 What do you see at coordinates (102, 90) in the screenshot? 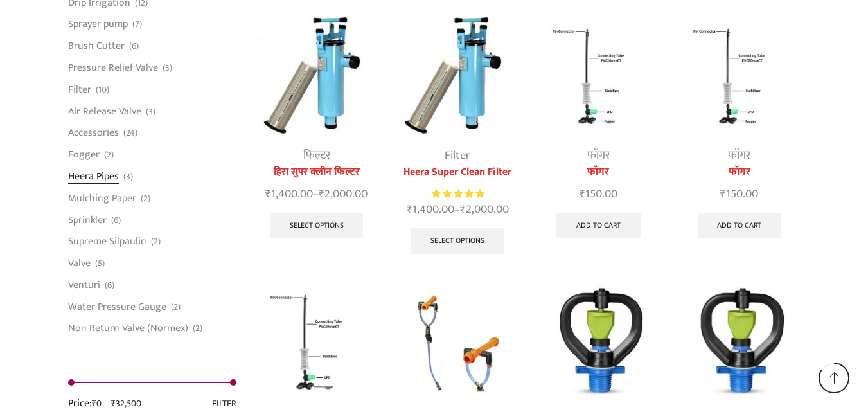
I see `span: (10)` at bounding box center [102, 90].